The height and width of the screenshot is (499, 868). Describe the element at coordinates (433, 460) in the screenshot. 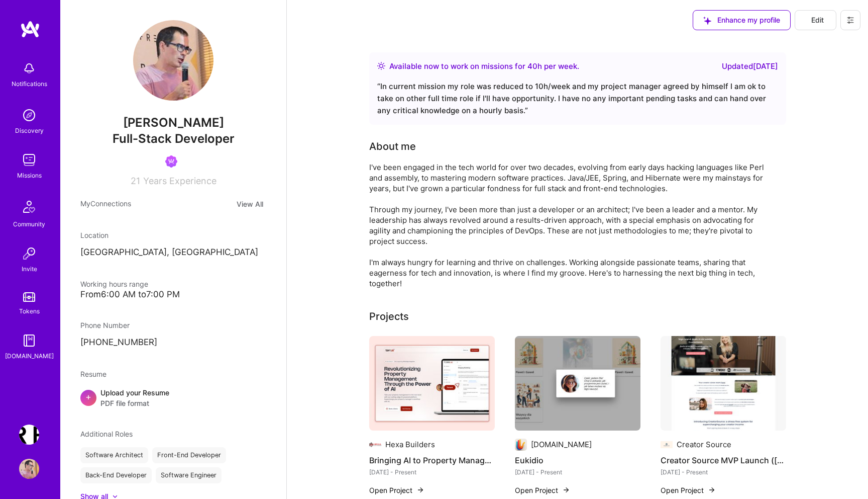

I see `h4: Bringing AI to Property Management` at that location.